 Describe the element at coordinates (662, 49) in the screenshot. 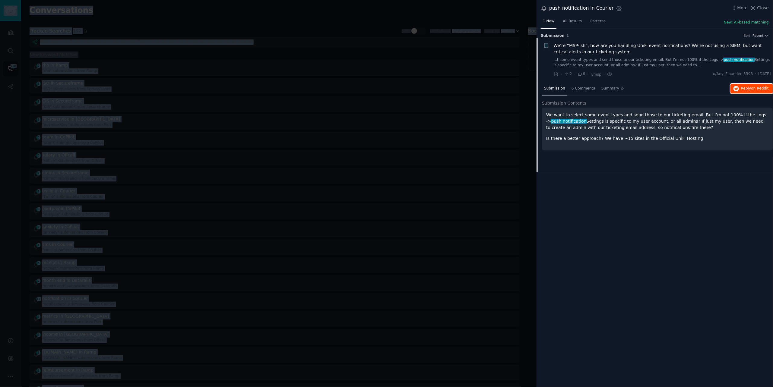

I see `a: We’re “MSP-ish”, how are you handling UniFi event notifications? We’re not using a SIEM, but want...` at that location.